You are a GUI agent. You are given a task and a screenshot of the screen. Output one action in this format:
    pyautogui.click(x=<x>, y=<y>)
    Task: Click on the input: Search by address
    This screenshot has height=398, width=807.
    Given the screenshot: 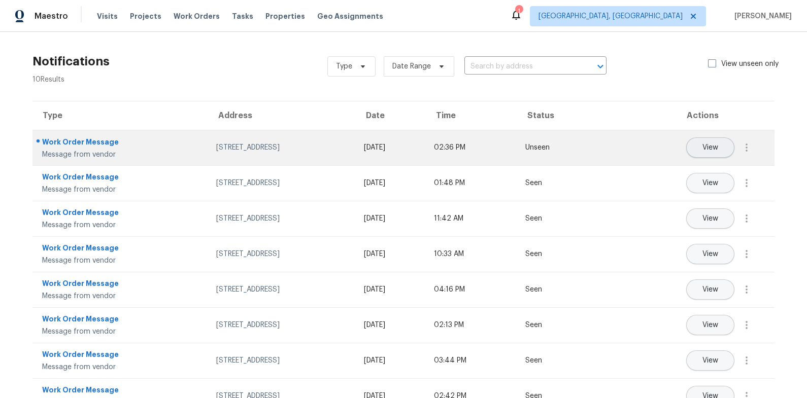 What is the action you would take?
    pyautogui.click(x=521, y=66)
    